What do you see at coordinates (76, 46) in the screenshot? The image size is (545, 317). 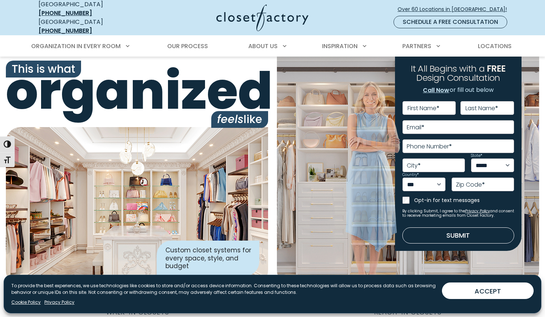 I see `span: Organization in Every Room` at bounding box center [76, 46].